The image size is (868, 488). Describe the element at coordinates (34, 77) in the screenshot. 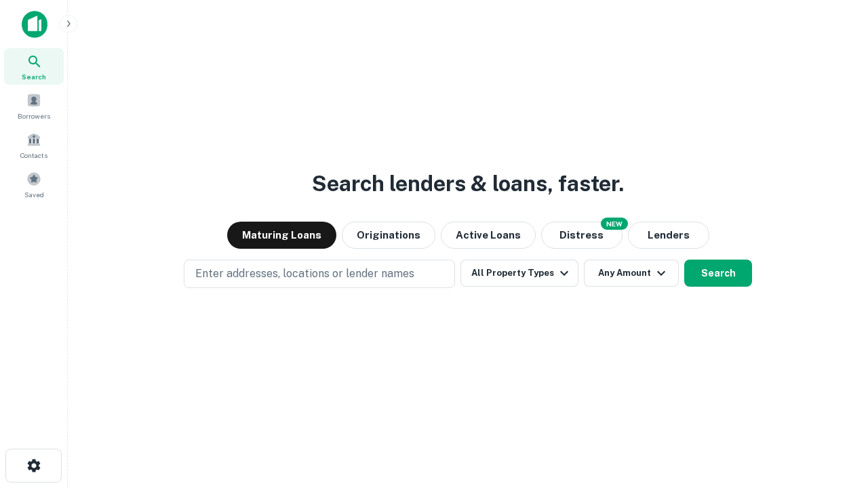

I see `span: Search` at that location.